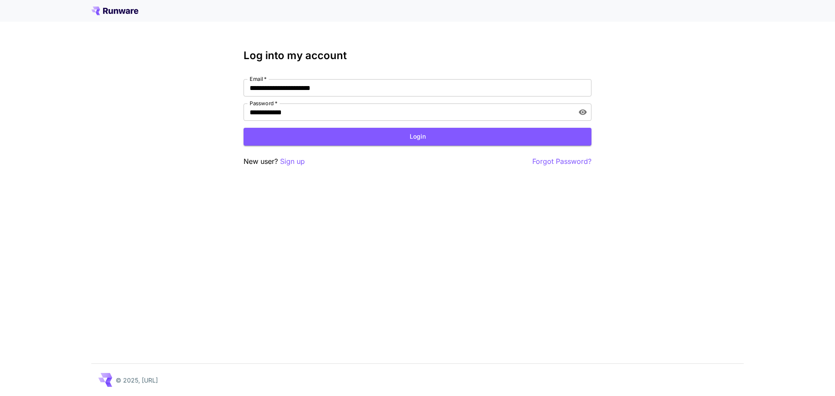 The height and width of the screenshot is (396, 835). Describe the element at coordinates (562, 161) in the screenshot. I see `p: Forgot Password?` at that location.